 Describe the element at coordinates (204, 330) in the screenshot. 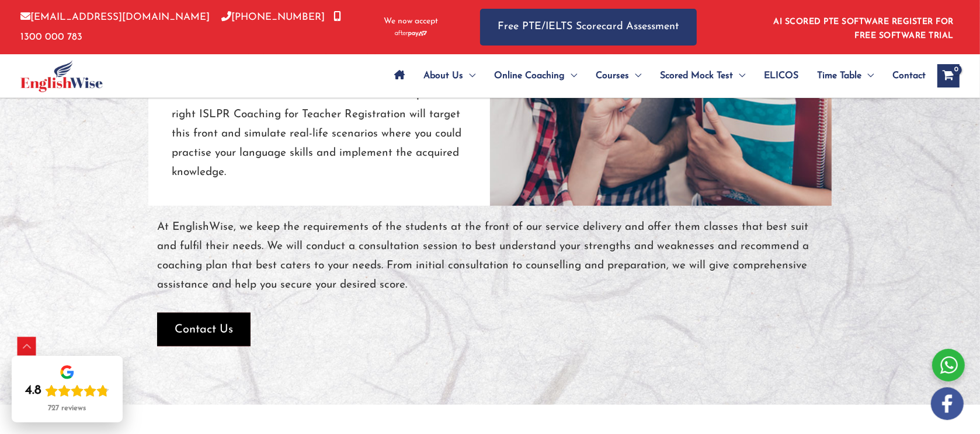

I see `button: Contact Us` at that location.